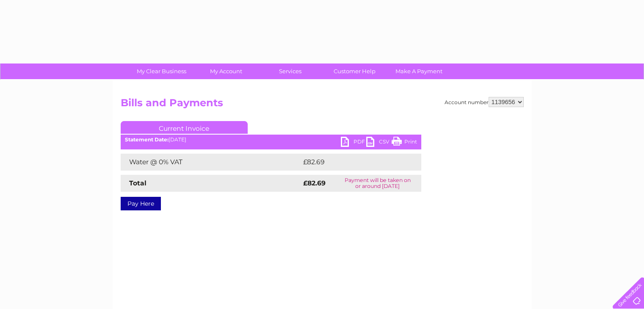  I want to click on a: Print, so click(405, 142).